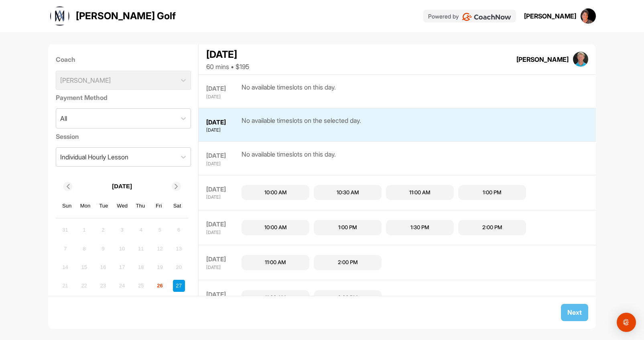 The width and height of the screenshot is (644, 340). Describe the element at coordinates (159, 206) in the screenshot. I see `div: Fri` at that location.